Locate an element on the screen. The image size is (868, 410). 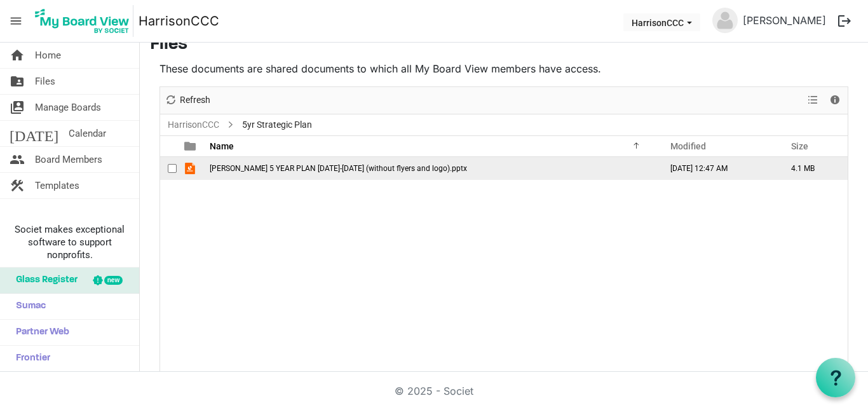
span: Home is located at coordinates (48, 55).